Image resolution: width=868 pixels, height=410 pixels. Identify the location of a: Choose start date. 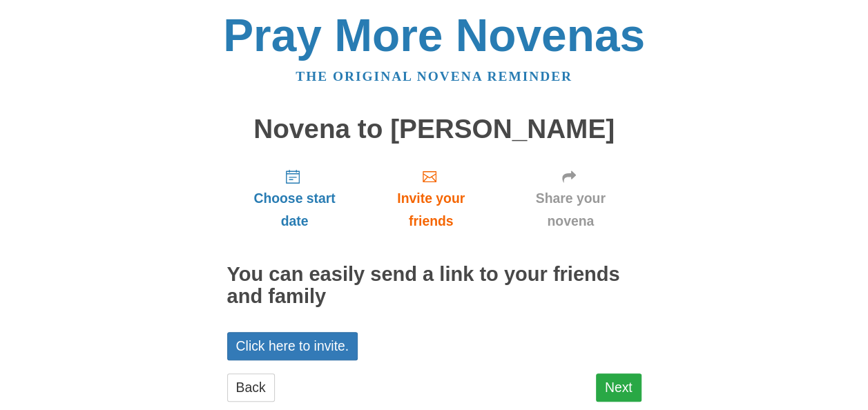
(295, 198).